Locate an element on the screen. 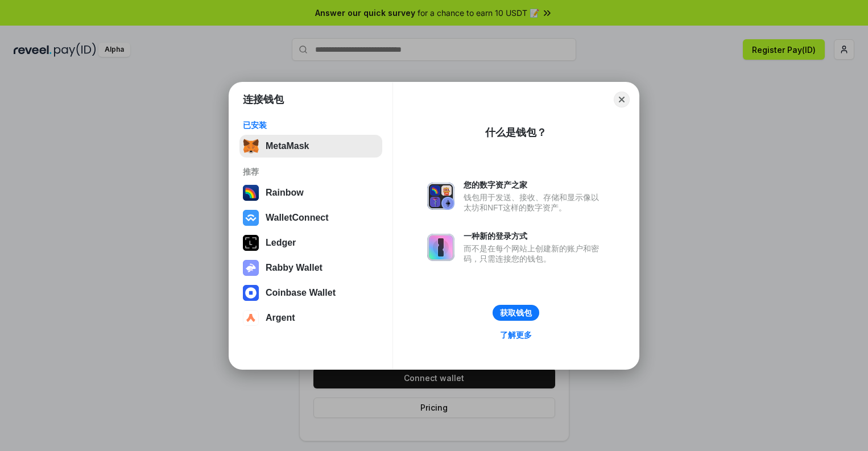 This screenshot has height=451, width=868. div: 获取钱包 is located at coordinates (516, 313).